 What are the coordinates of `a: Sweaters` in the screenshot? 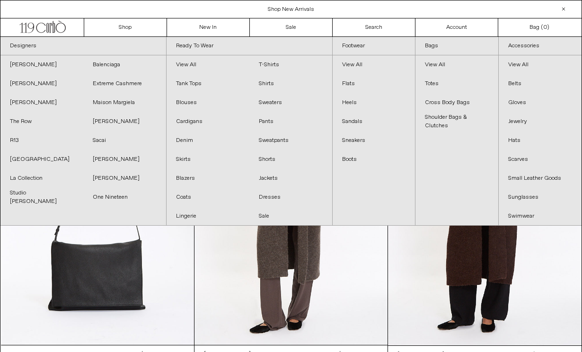 It's located at (291, 103).